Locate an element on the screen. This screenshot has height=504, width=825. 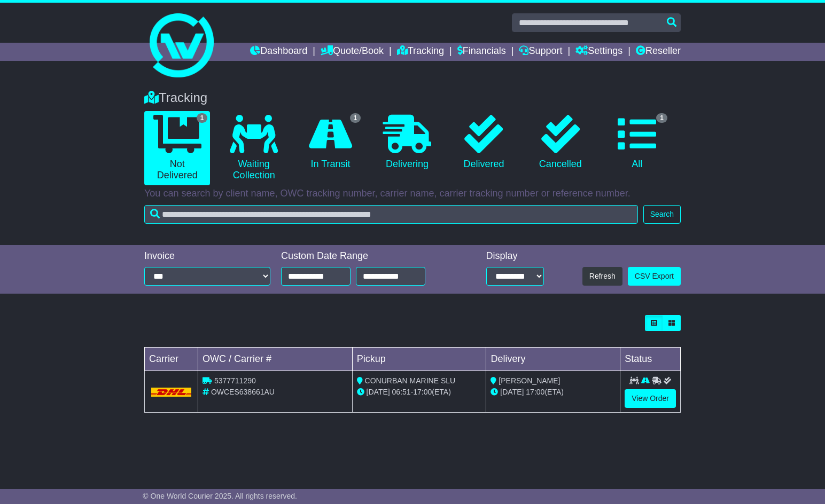
div: - (ETA) is located at coordinates (419, 392).